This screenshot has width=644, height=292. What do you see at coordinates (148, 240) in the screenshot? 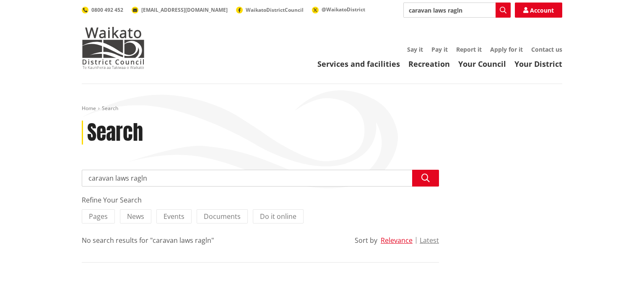
I see `div: No search results for "caravan laws ragln"` at bounding box center [148, 240].